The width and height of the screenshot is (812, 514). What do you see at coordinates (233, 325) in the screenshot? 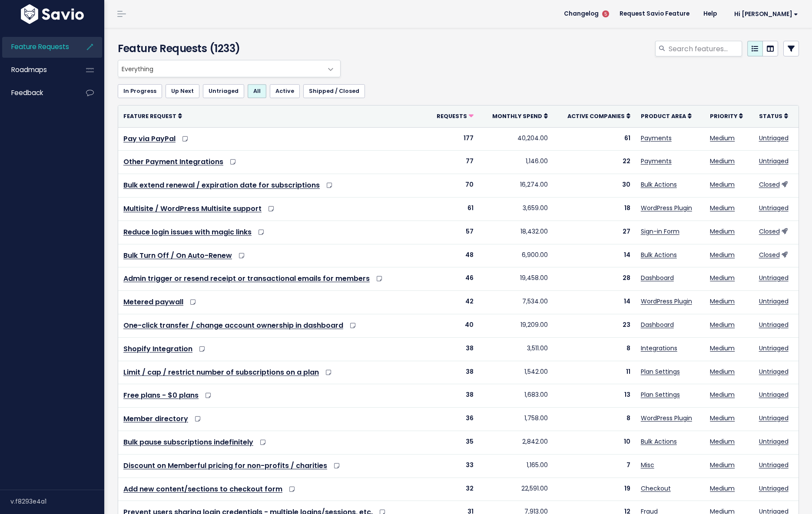
I see `a: One-click transfer / change account ownership in dashboard` at bounding box center [233, 325].